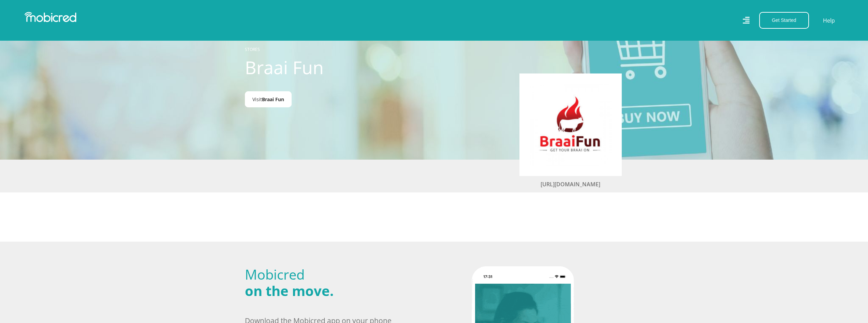  What do you see at coordinates (571, 125) in the screenshot?
I see `img: Braai Fun` at bounding box center [571, 125].